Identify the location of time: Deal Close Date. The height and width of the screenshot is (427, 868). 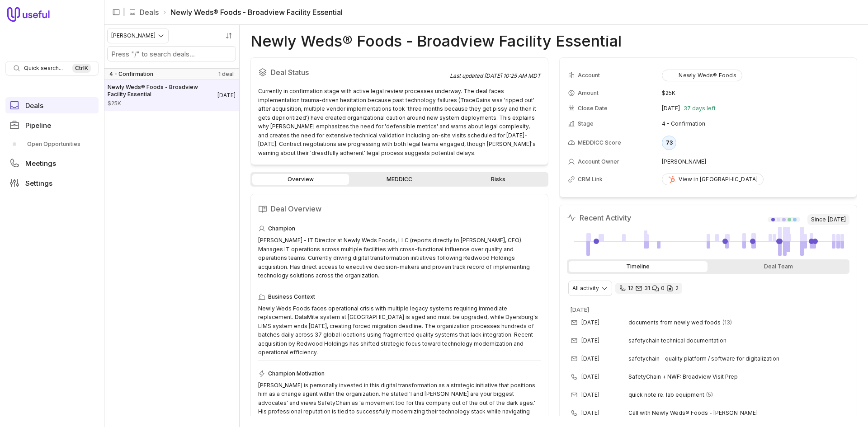
(226, 95).